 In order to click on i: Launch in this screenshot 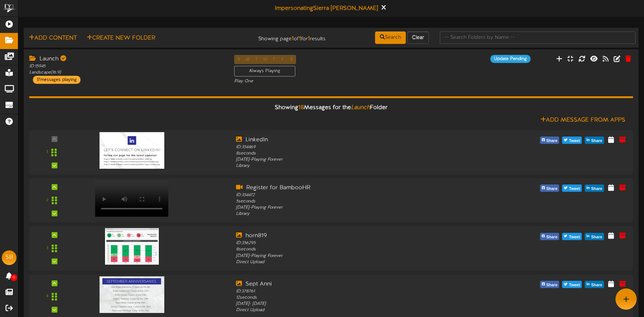, I will do `click(360, 107)`.